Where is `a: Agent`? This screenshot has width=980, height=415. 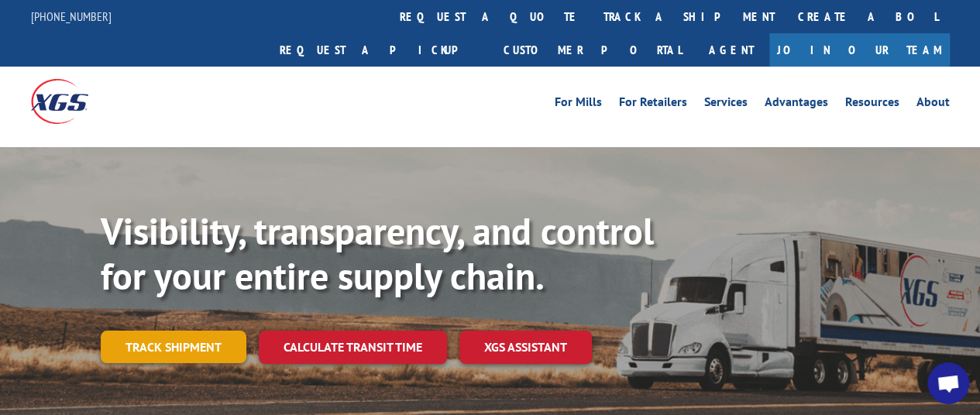
a: Agent is located at coordinates (731, 50).